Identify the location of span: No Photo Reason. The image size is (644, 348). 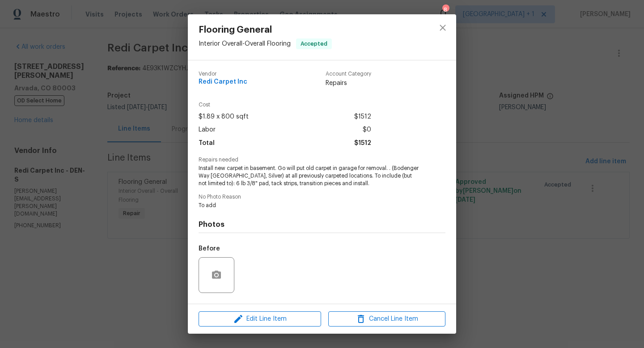
(322, 197).